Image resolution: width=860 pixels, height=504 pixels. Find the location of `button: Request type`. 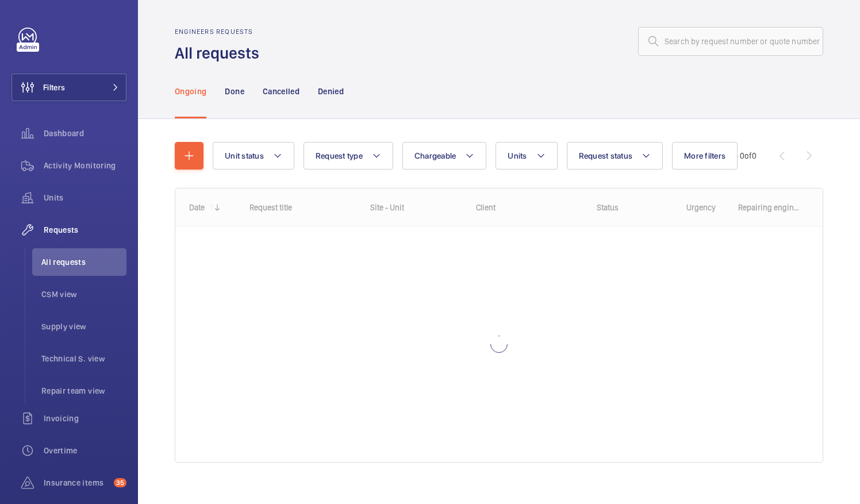

button: Request type is located at coordinates (348, 156).